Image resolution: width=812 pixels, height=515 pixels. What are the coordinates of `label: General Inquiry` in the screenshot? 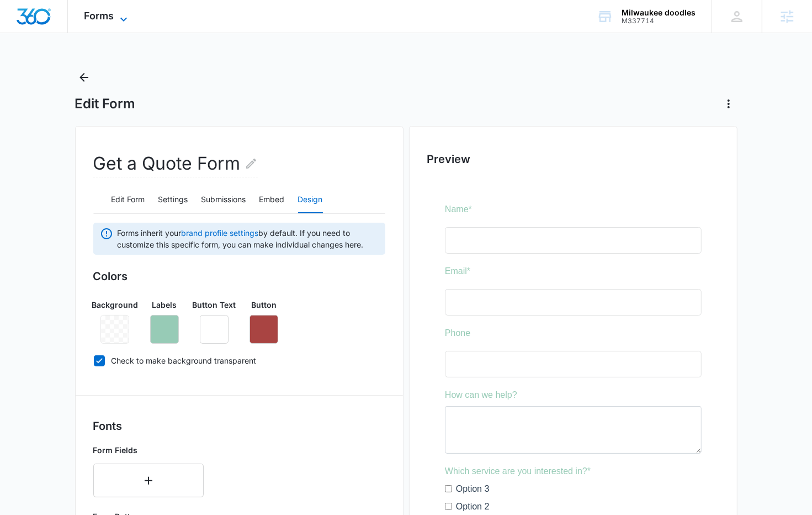 It's located at (41, 322).